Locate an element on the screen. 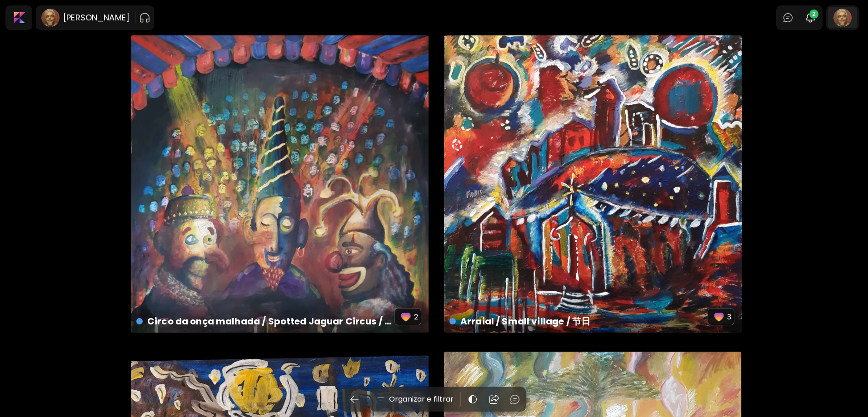  button: bellIcon2 is located at coordinates (810, 18).